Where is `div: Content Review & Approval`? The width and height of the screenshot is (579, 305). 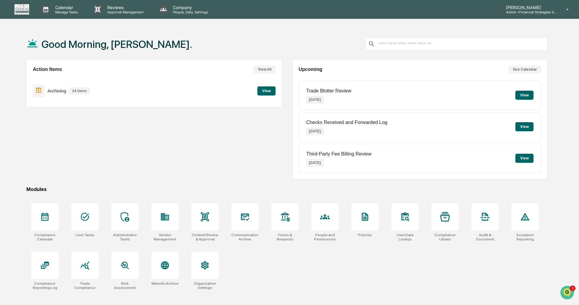
div: Content Review & Approval is located at coordinates (205, 237).